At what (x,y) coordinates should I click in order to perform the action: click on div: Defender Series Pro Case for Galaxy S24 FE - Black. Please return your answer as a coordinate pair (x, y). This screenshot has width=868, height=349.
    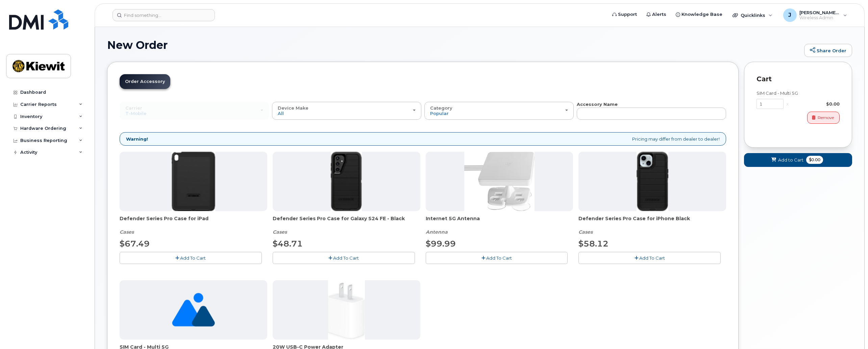
    Looking at the image, I should click on (346, 225).